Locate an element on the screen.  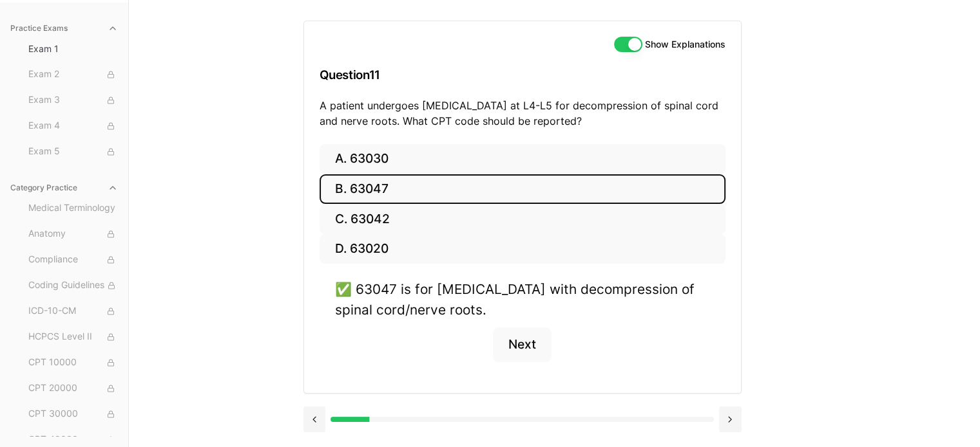
span: CPT 30000 is located at coordinates (73, 415).